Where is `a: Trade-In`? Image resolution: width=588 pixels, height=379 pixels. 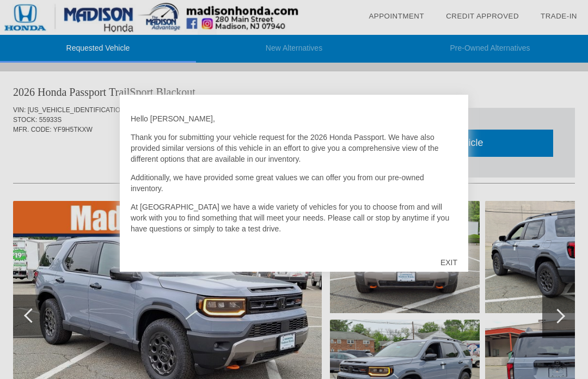
a: Trade-In is located at coordinates (558, 16).